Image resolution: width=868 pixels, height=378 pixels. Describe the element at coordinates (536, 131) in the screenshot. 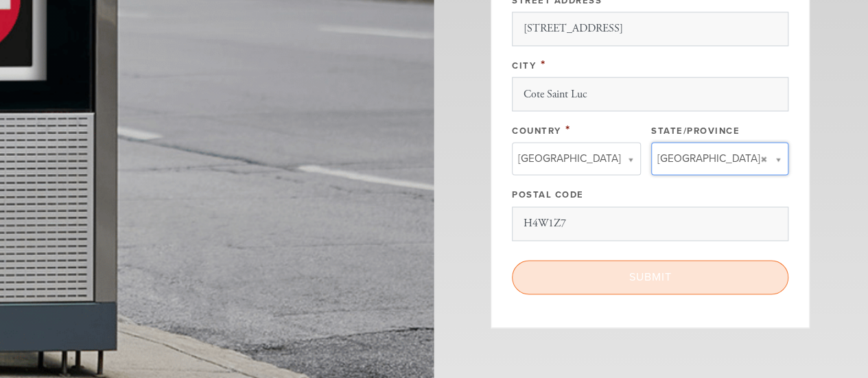

I see `label: Country` at that location.